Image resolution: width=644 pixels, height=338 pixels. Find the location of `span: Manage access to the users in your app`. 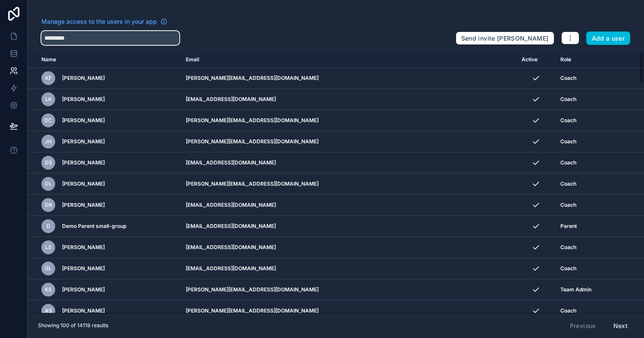

span: Manage access to the users in your app is located at coordinates (99, 22).